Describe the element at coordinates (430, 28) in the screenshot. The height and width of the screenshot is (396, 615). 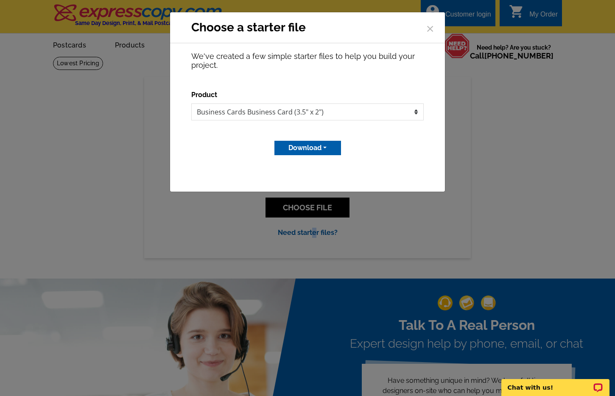
I see `button: Close` at that location.